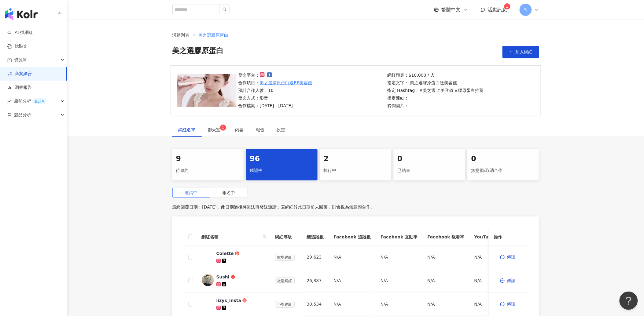 Image resolution: width=644 pixels, height=316 pixels. What do you see at coordinates (30, 101) in the screenshot?
I see `span: 趨勢分析` at bounding box center [30, 101].